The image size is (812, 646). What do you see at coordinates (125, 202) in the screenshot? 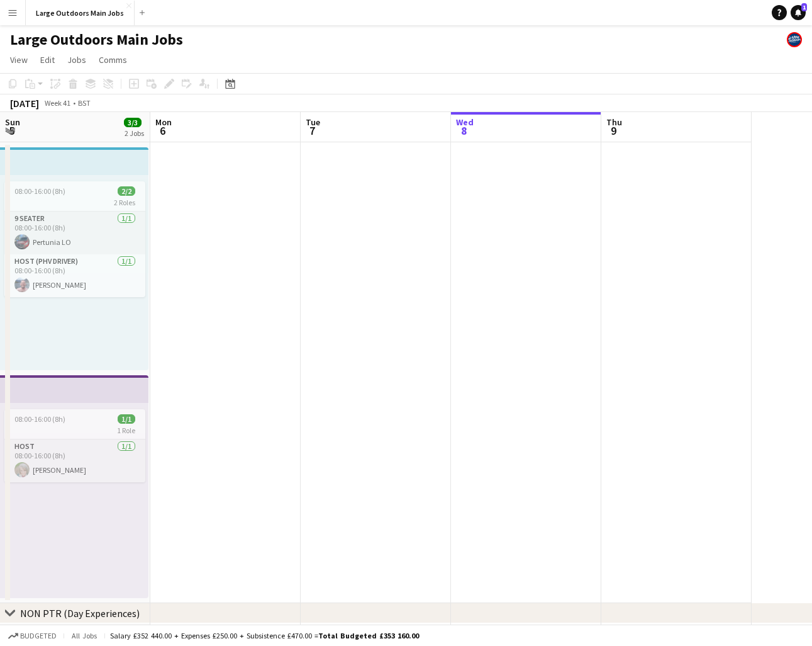
I see `span: 2 Roles` at bounding box center [125, 202].